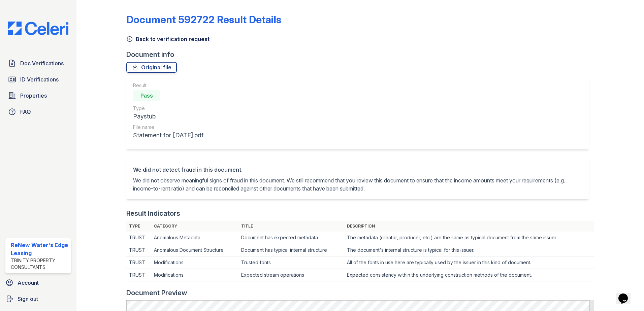 The height and width of the screenshot is (311, 644). Describe the element at coordinates (469, 238) in the screenshot. I see `td: The metadata (creator, producer, etc.) are the same as typical document from the same issuer.` at that location.